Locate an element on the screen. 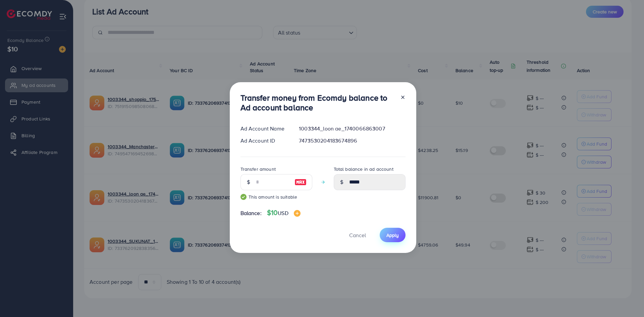 The height and width of the screenshot is (317, 644). h4: $10 is located at coordinates (284, 213).